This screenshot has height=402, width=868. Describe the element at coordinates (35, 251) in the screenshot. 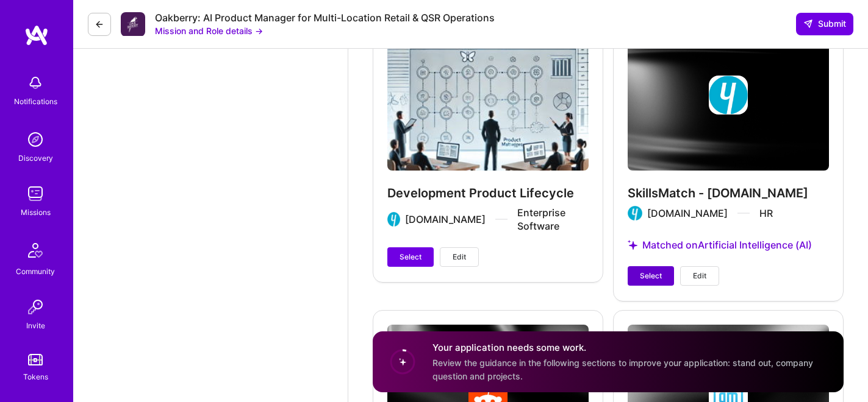

I see `img: Community` at that location.